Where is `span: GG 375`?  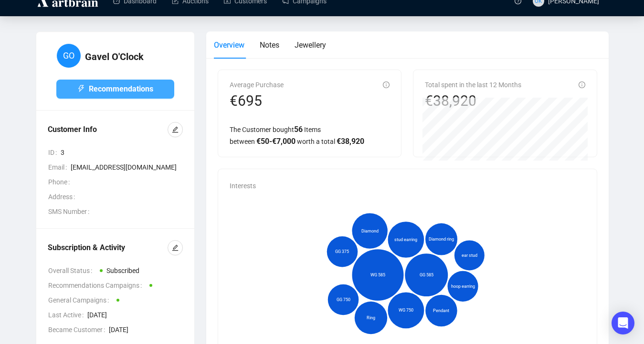 span: GG 375 is located at coordinates (342, 252).